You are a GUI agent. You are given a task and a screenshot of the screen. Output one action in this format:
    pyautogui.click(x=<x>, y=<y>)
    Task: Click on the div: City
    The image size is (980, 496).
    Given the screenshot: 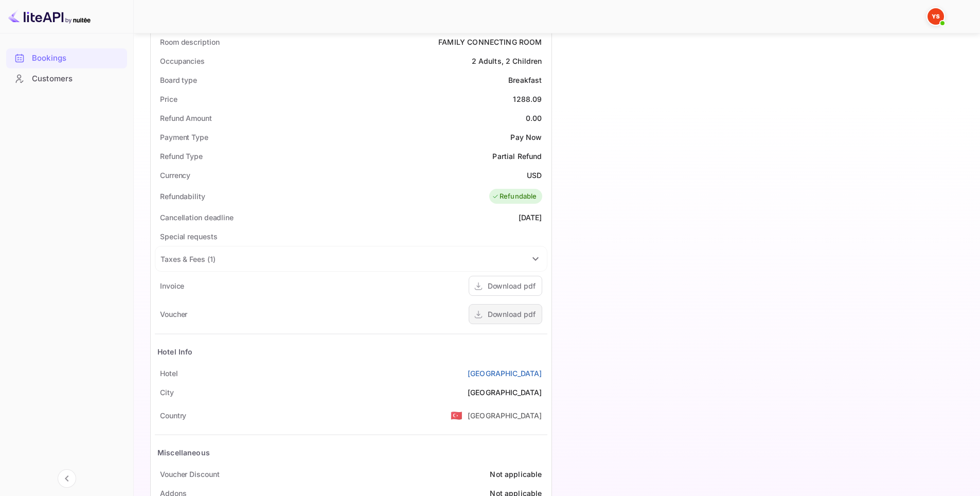 What is the action you would take?
    pyautogui.click(x=166, y=392)
    